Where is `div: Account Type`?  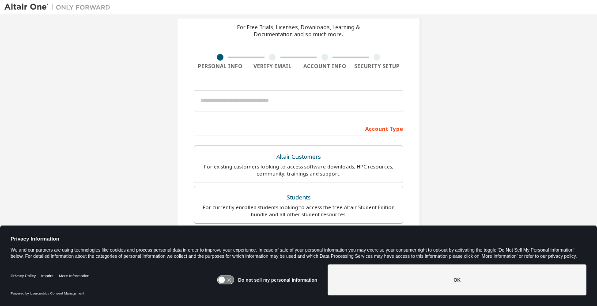
div: Account Type is located at coordinates (299, 128).